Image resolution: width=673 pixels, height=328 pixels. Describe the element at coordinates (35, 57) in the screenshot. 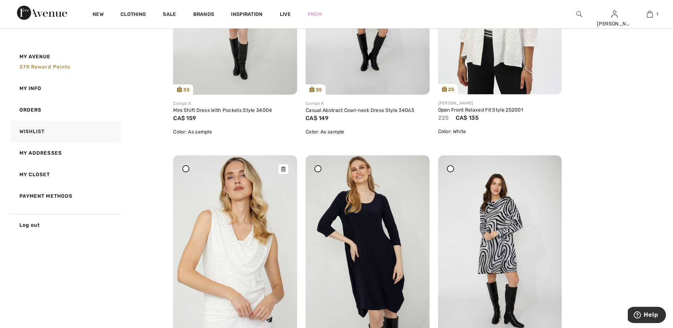

I see `span: My Avenue` at that location.